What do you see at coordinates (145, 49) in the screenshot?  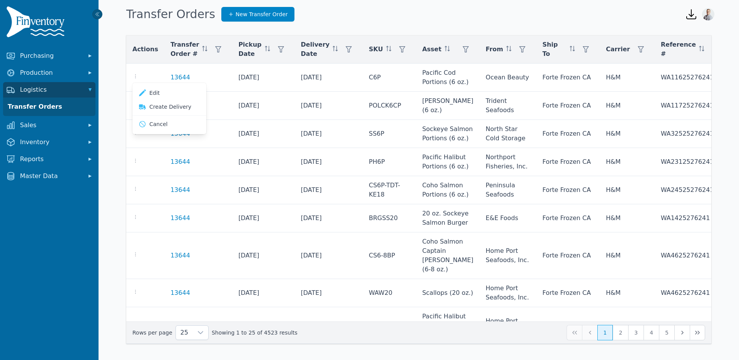 I see `span: Actions` at bounding box center [145, 49].